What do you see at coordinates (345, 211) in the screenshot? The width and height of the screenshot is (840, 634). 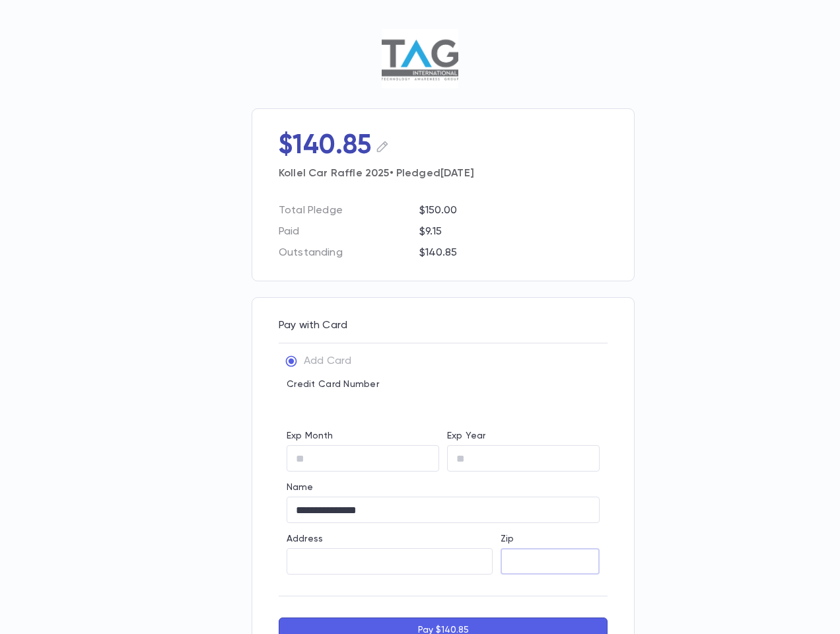 I see `p: Total Pledge` at bounding box center [345, 211].